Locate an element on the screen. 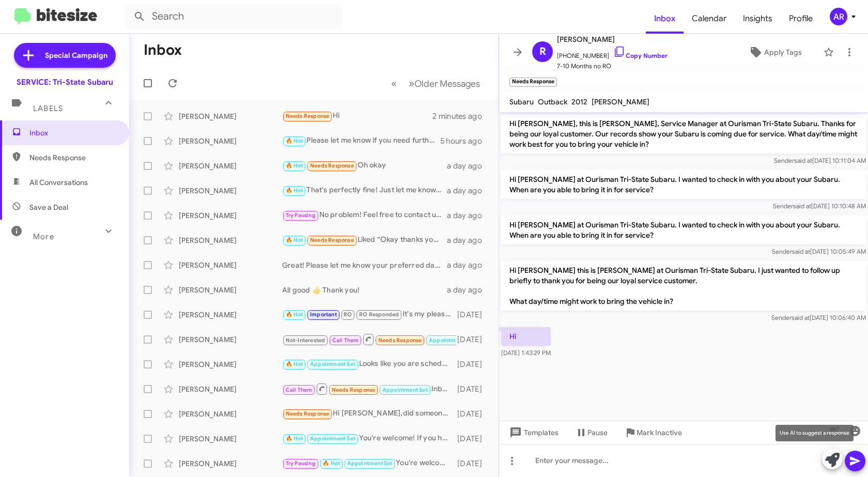  input: Search is located at coordinates (234, 17).